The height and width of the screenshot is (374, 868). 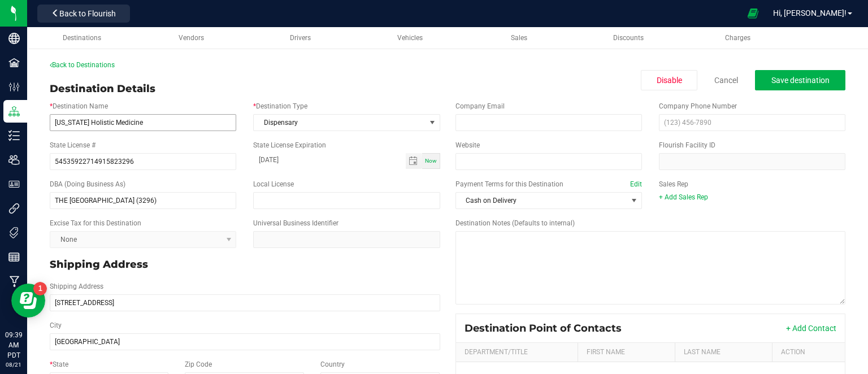 I want to click on label: City, so click(x=55, y=326).